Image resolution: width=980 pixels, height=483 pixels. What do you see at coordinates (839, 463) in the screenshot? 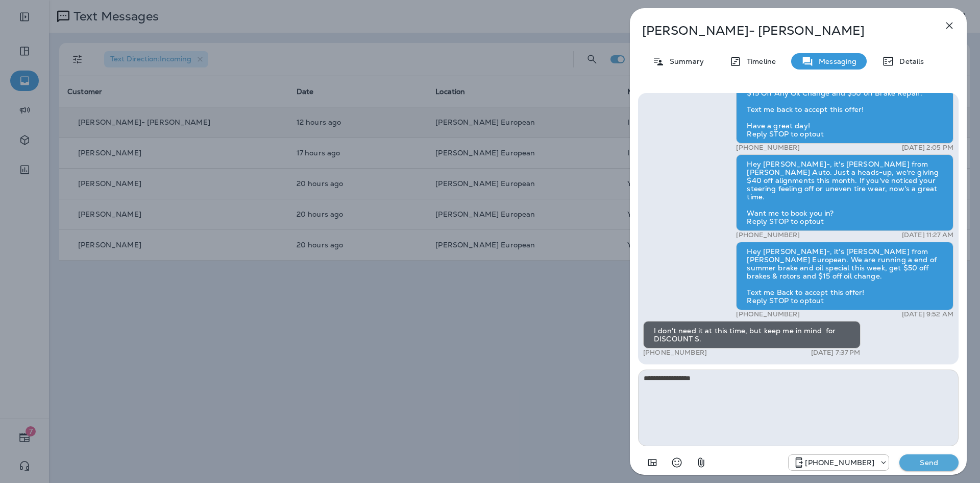
I see `div: +1 (813) 428-9920` at bounding box center [839, 463].